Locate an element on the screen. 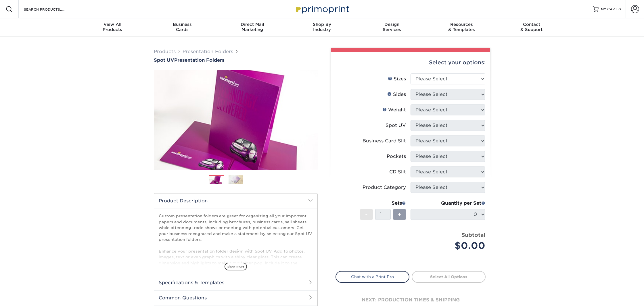 Image resolution: width=644 pixels, height=306 pixels. span: Resources is located at coordinates (461, 24).